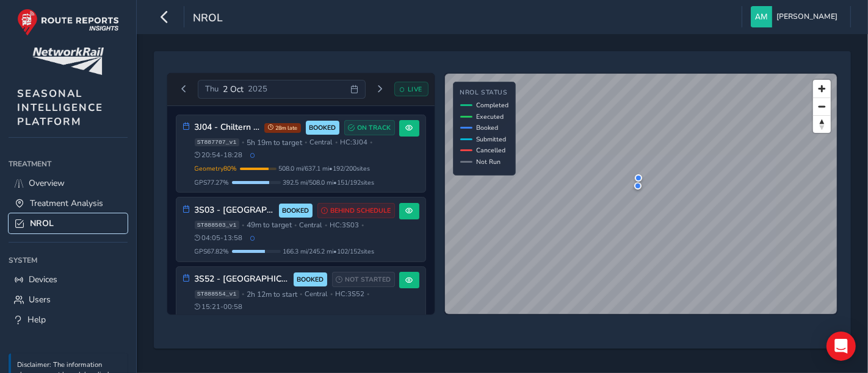 Image resolution: width=868 pixels, height=373 pixels. I want to click on span: Completed, so click(493, 105).